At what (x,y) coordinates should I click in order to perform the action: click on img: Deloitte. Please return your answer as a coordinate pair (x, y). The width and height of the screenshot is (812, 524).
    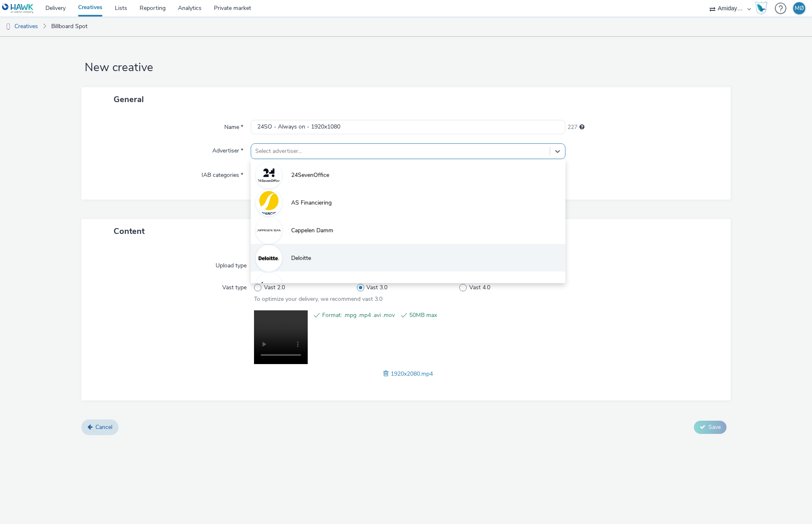
    Looking at the image, I should click on (269, 258).